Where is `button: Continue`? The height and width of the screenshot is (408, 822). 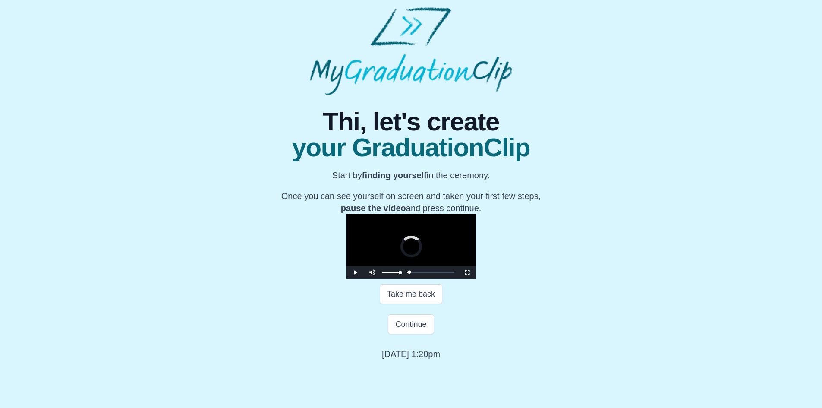 button: Continue is located at coordinates (411, 324).